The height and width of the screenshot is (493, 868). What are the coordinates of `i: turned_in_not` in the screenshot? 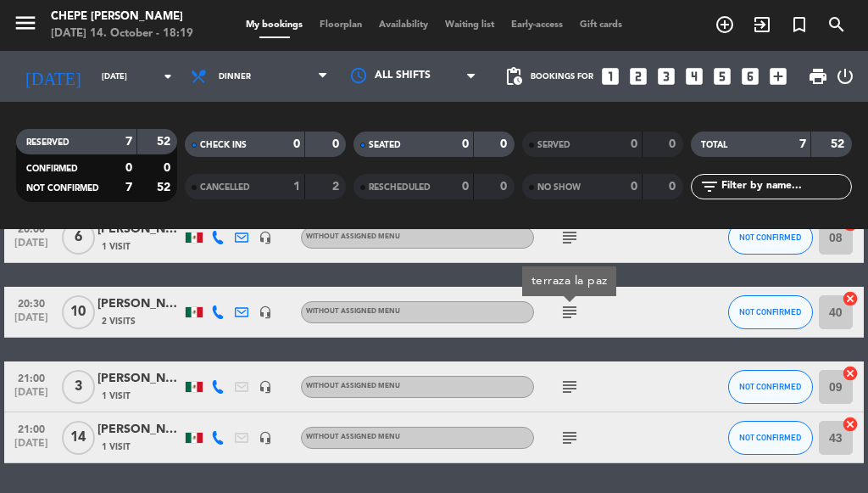 It's located at (800, 24).